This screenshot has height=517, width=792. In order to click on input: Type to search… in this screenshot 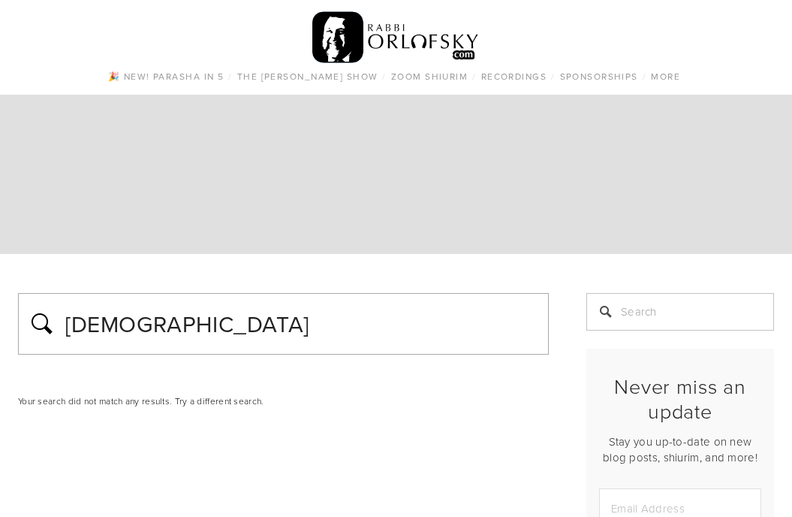, I will do `click(302, 324)`.